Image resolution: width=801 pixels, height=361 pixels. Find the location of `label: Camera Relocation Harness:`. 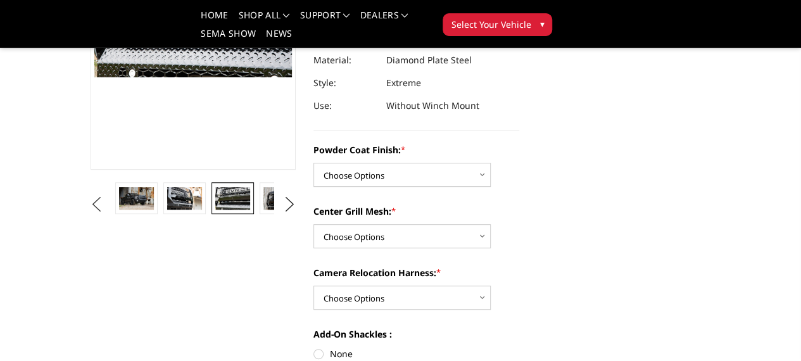

label: Camera Relocation Harness: is located at coordinates (416, 272).